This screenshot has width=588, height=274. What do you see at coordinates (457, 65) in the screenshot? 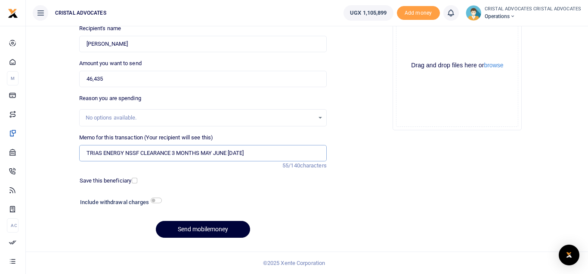
I see `div: Drag and drop files here or` at bounding box center [457, 65].